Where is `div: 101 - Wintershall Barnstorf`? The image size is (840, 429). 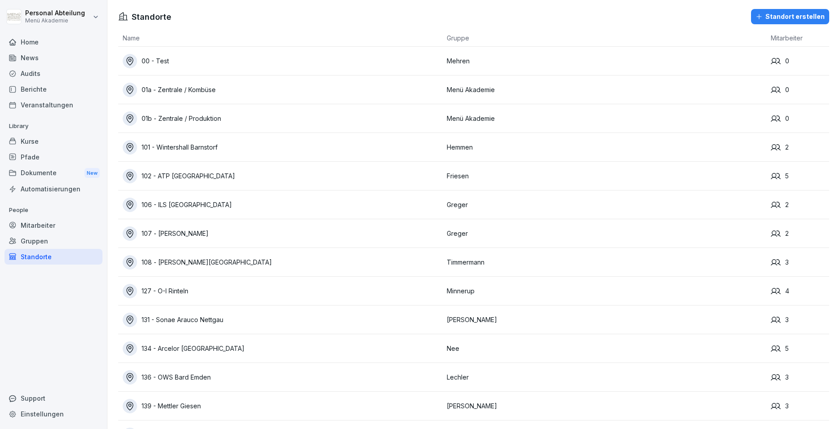
div: 101 - Wintershall Barnstorf is located at coordinates (282, 147).